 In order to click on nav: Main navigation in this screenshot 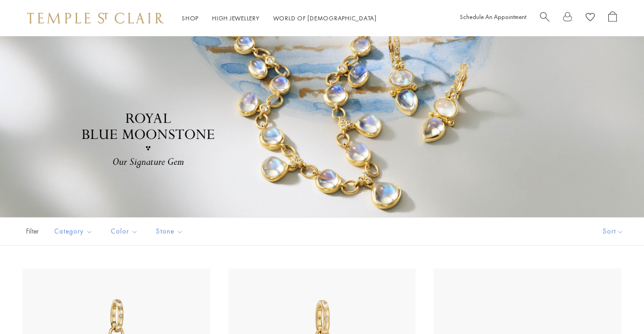, I will do `click(279, 18)`.